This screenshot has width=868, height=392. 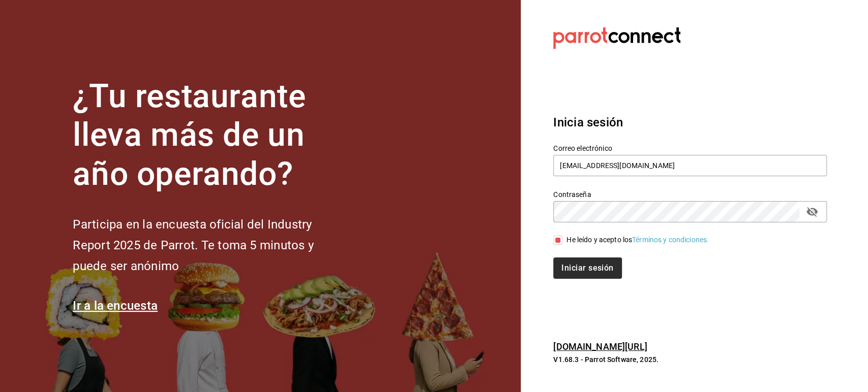 What do you see at coordinates (210, 135) in the screenshot?
I see `h1: ¿Tu restaurante lleva más de un año operando?` at bounding box center [210, 135].